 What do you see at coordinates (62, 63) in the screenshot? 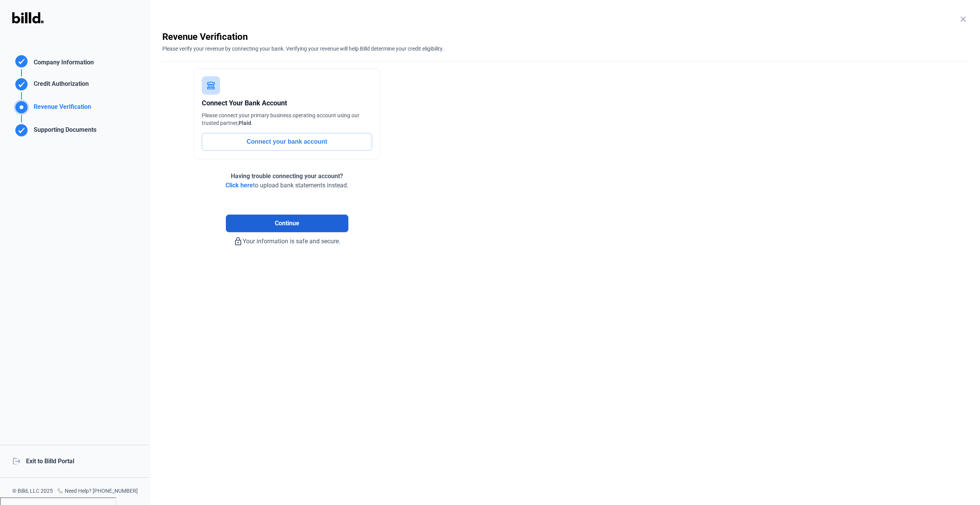
I see `div: Company Information` at bounding box center [62, 63].